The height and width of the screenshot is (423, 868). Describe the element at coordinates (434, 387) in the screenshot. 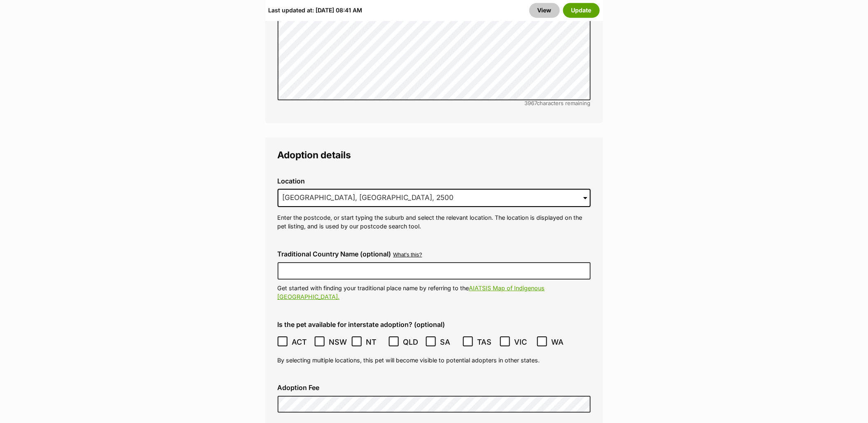

I see `label: Adoption Fee` at that location.